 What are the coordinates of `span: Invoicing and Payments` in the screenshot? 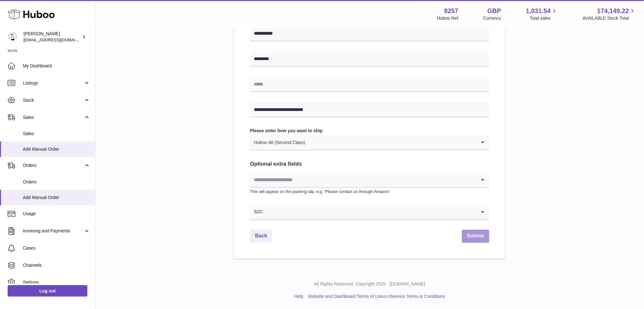 It's located at (53, 231).